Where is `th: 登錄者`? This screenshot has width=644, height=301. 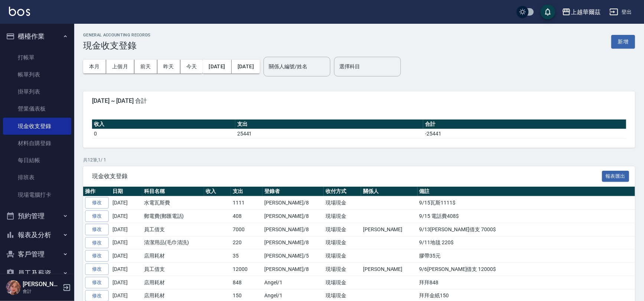 th: 登錄者 is located at coordinates (292, 192).